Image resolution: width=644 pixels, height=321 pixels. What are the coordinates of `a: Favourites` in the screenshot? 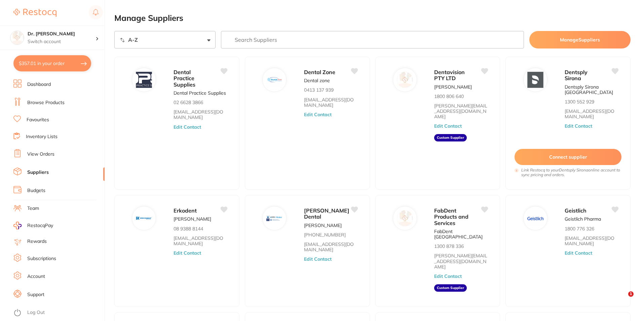 It's located at (38, 120).